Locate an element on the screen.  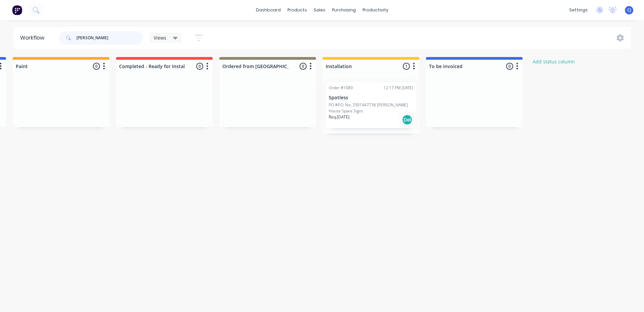
span: CJ is located at coordinates (629, 10).